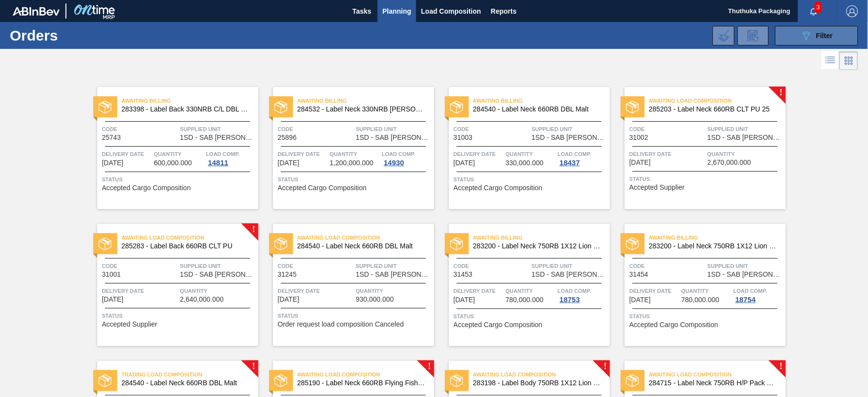 This screenshot has width=868, height=397. Describe the element at coordinates (463, 138) in the screenshot. I see `span: 31003` at that location.